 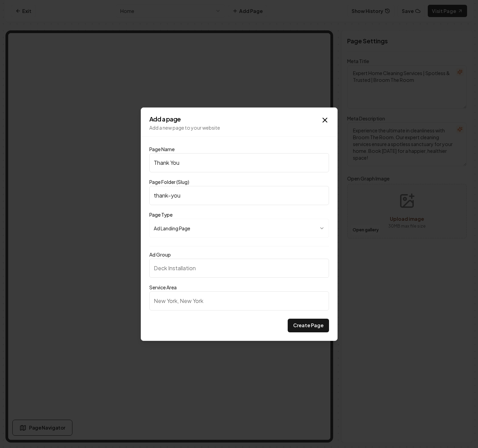 What do you see at coordinates (161, 215) in the screenshot?
I see `label: Page Type` at bounding box center [161, 215].